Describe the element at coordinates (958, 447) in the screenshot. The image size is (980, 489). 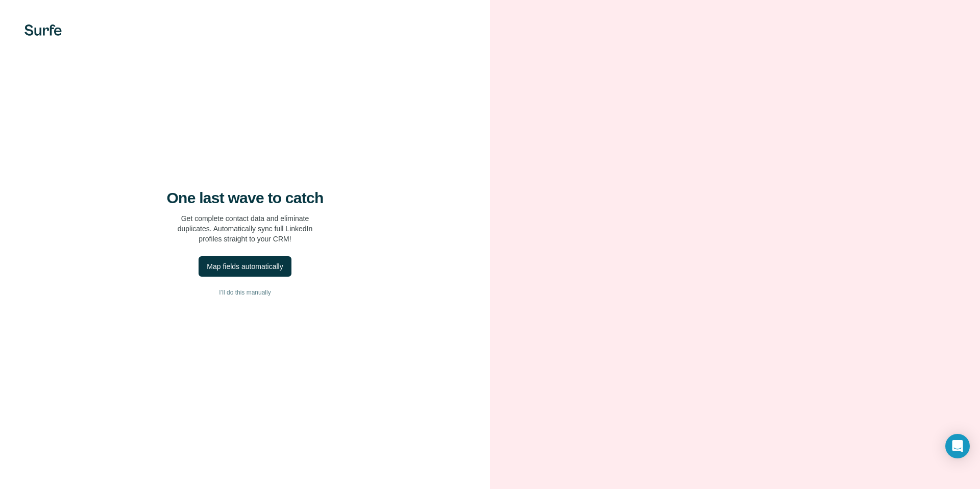
I see `div: Open Intercom Messenger` at that location.